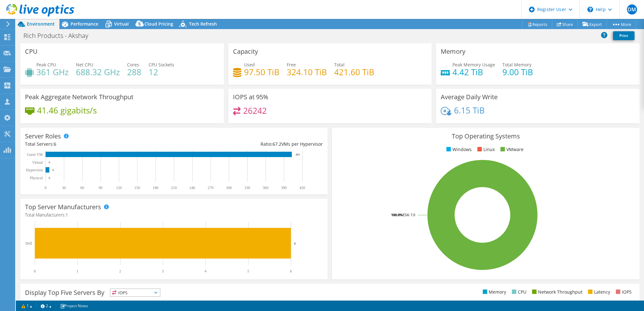 This screenshot has height=311, width=644. Describe the element at coordinates (592, 24) in the screenshot. I see `a: Export` at that location.